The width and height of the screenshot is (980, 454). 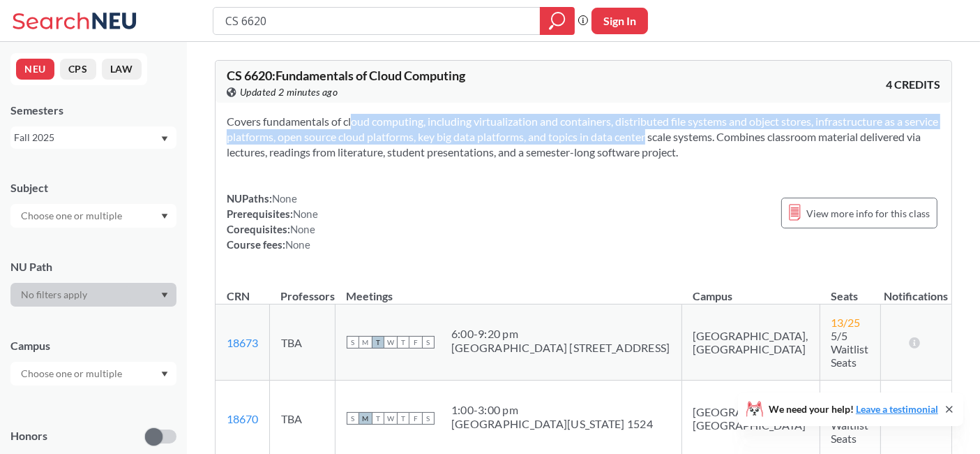 I want to click on div: Fall 2025, so click(x=86, y=138).